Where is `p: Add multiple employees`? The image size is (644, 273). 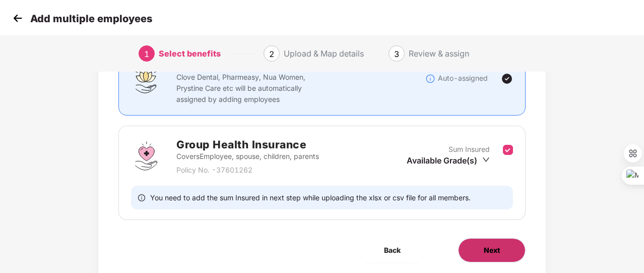 p: Add multiple employees is located at coordinates (91, 18).